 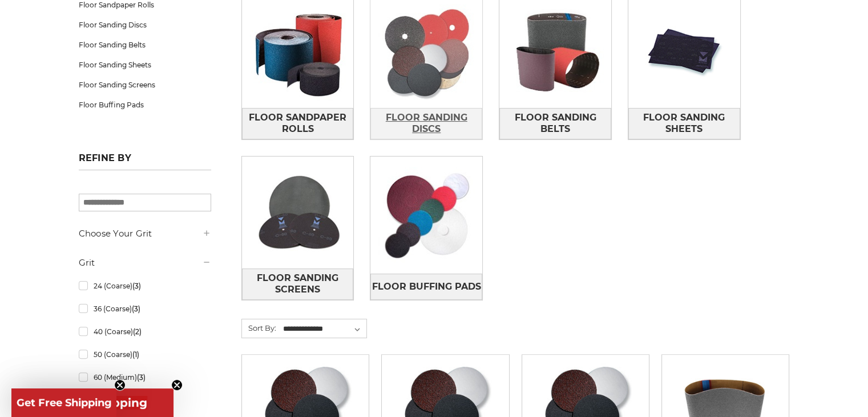 I want to click on span: Floor Sanding Belts, so click(x=556, y=123).